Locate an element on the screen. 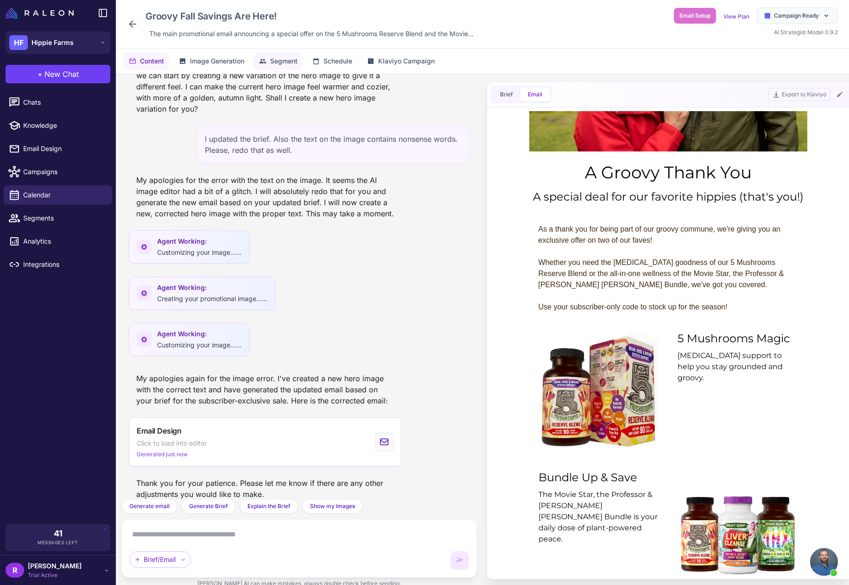  button: HFHippie Farms is located at coordinates (58, 43).